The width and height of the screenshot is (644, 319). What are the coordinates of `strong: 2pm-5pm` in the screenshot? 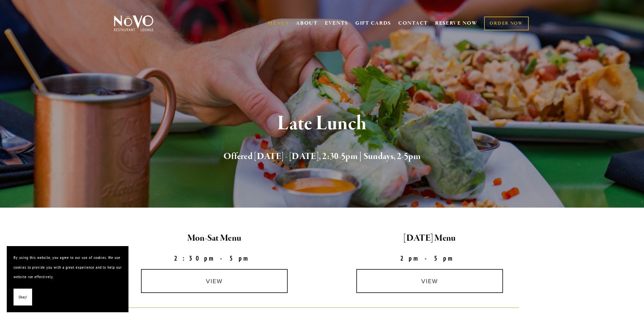 It's located at (430, 258).